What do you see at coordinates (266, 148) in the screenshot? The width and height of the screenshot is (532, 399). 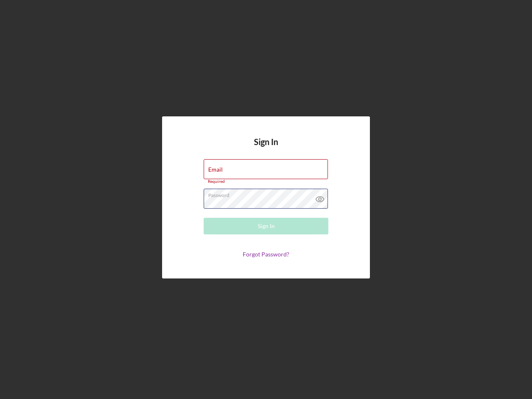 I see `h4: Sign In` at bounding box center [266, 148].